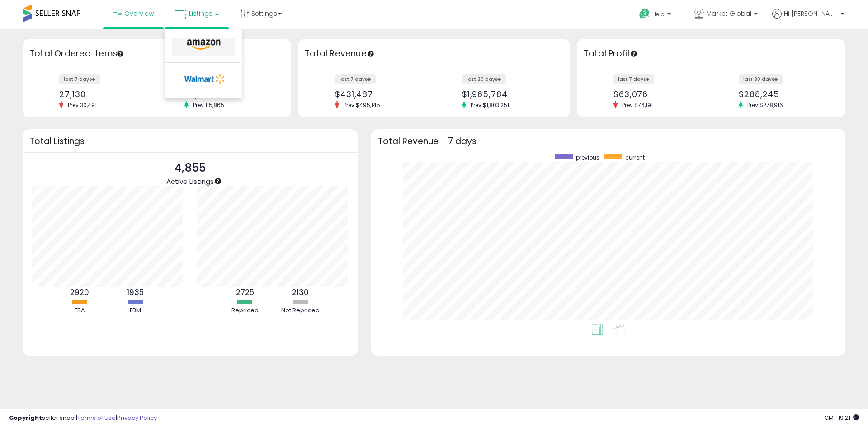 The width and height of the screenshot is (868, 427). I want to click on span: previous, so click(588, 158).